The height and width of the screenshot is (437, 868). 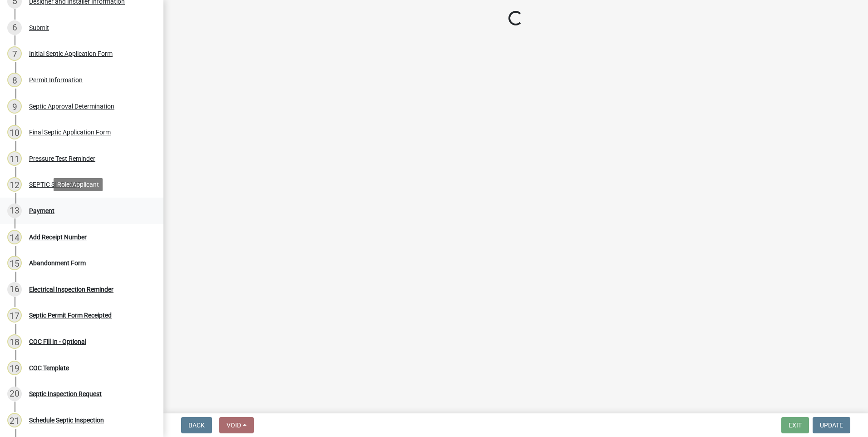 What do you see at coordinates (14, 184) in the screenshot?
I see `div: 12` at bounding box center [14, 184].